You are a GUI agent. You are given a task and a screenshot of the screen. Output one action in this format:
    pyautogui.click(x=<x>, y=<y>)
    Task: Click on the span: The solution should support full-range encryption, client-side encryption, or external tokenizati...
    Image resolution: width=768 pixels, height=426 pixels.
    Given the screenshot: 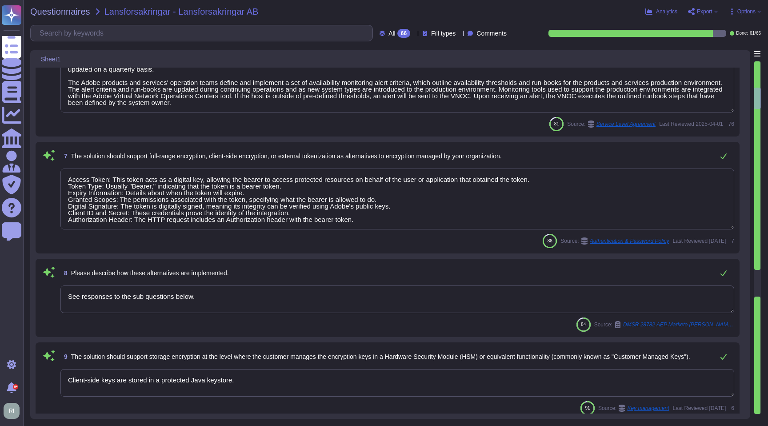 What is the action you would take?
    pyautogui.click(x=286, y=156)
    